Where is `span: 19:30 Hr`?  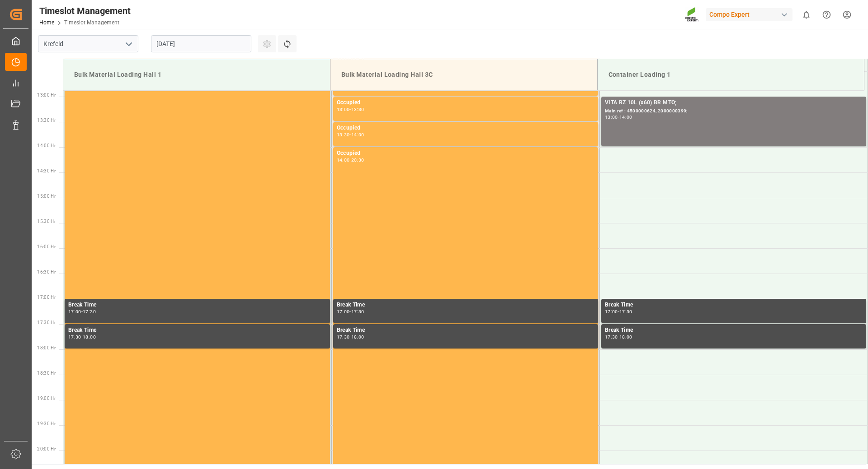 span: 19:30 Hr is located at coordinates (46, 424).